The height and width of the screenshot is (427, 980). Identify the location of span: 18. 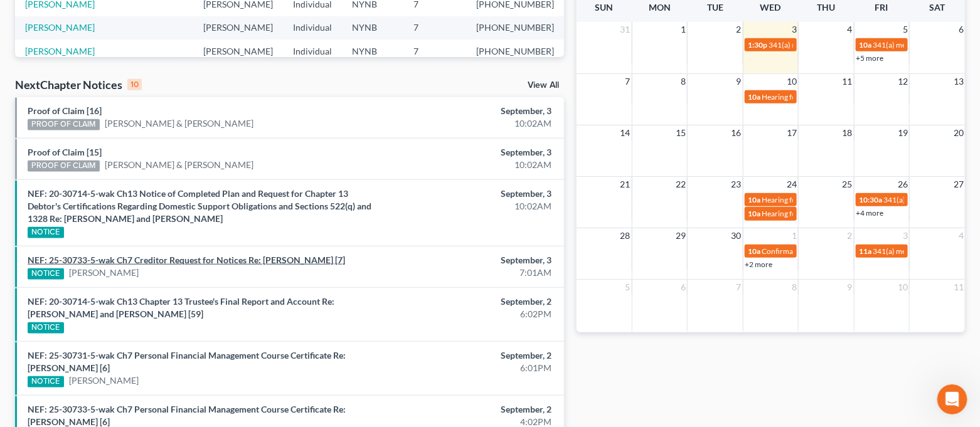
(848, 133).